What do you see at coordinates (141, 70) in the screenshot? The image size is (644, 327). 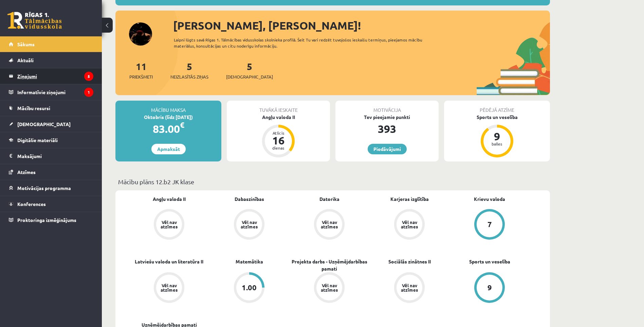 I see `a: 11Priekšmeti` at bounding box center [141, 70].